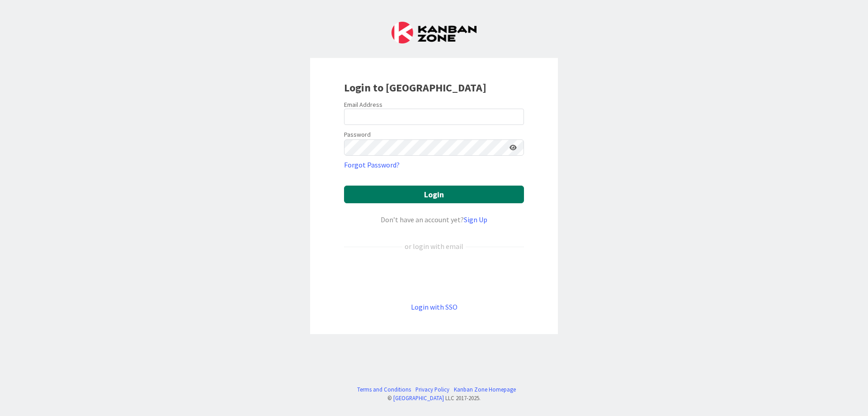 The width and height of the screenshot is (868, 416). Describe the element at coordinates (363, 104) in the screenshot. I see `label: Email Address` at that location.